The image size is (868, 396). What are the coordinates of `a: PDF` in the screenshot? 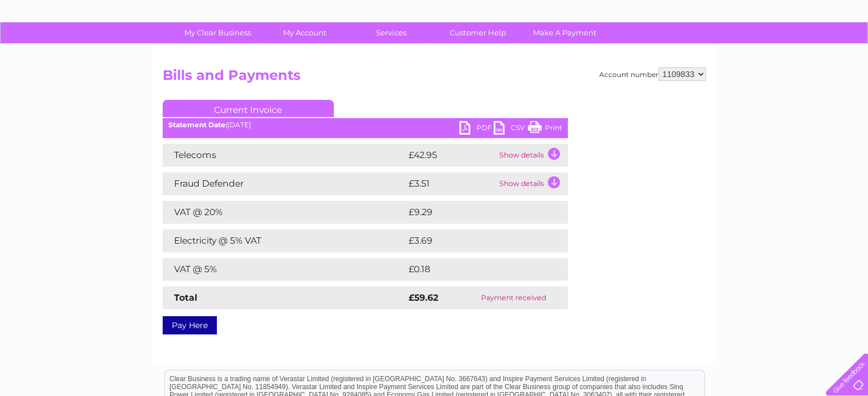 It's located at (477, 129).